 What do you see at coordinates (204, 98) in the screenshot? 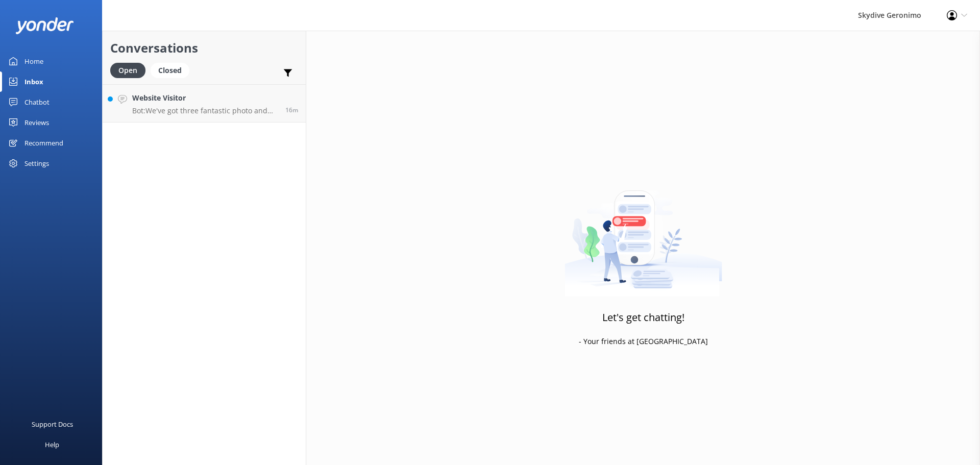
I see `h4: Website Visitor` at bounding box center [204, 98].